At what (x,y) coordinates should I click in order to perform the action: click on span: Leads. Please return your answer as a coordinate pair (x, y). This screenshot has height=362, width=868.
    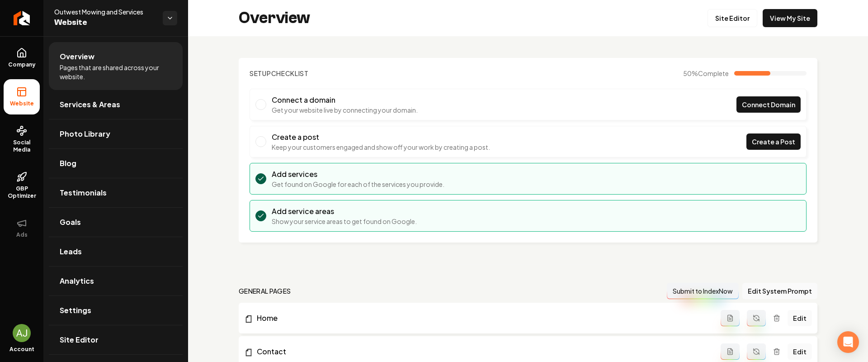
    Looking at the image, I should click on (70, 251).